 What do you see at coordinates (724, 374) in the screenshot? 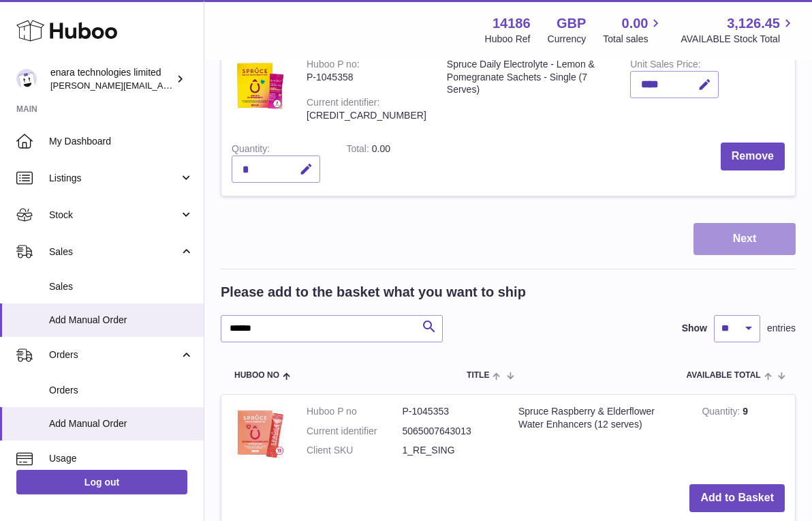
I see `span: AVAILABLE Total` at bounding box center [724, 374].